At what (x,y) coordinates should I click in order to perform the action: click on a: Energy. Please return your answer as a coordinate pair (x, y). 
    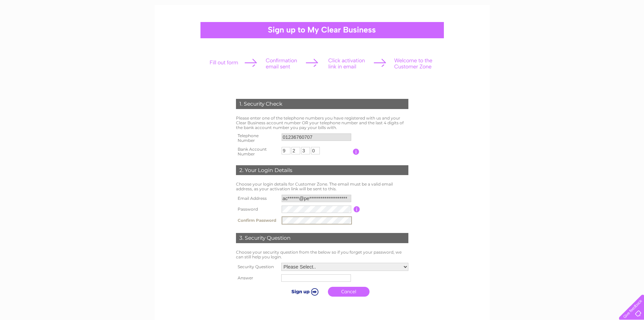
    Looking at the image, I should click on (549, 31).